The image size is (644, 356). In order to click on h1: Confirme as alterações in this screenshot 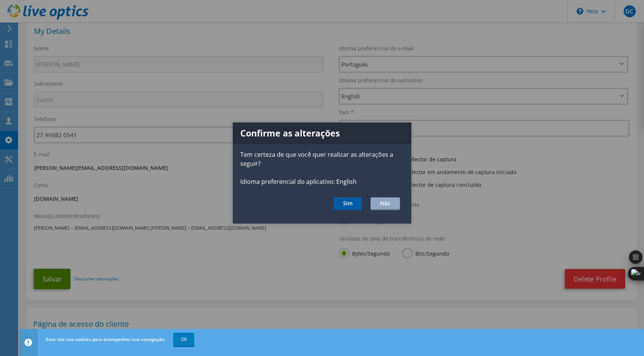, I will do `click(322, 133)`.